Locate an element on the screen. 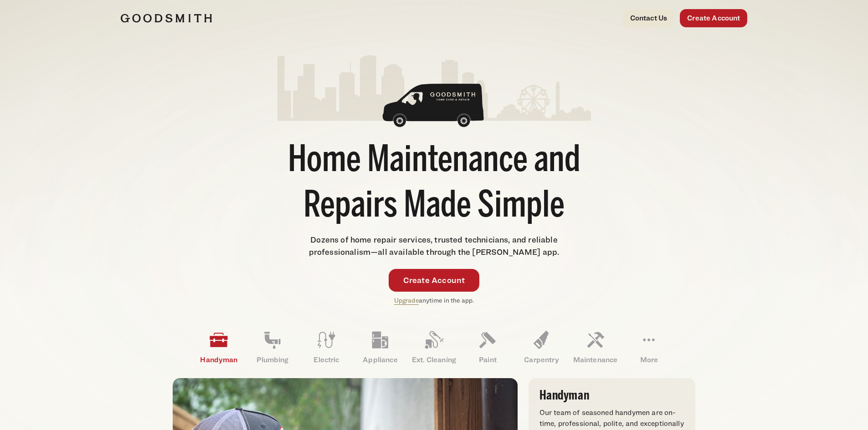 Image resolution: width=868 pixels, height=430 pixels. p: More is located at coordinates (649, 360).